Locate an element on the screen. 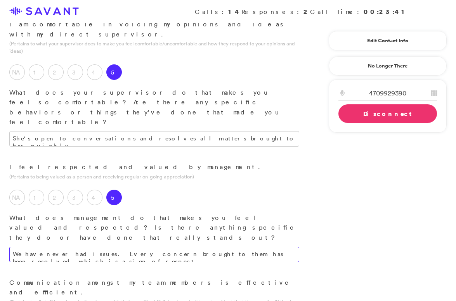 The height and width of the screenshot is (301, 456). strong: 00:23:41 is located at coordinates (386, 12).